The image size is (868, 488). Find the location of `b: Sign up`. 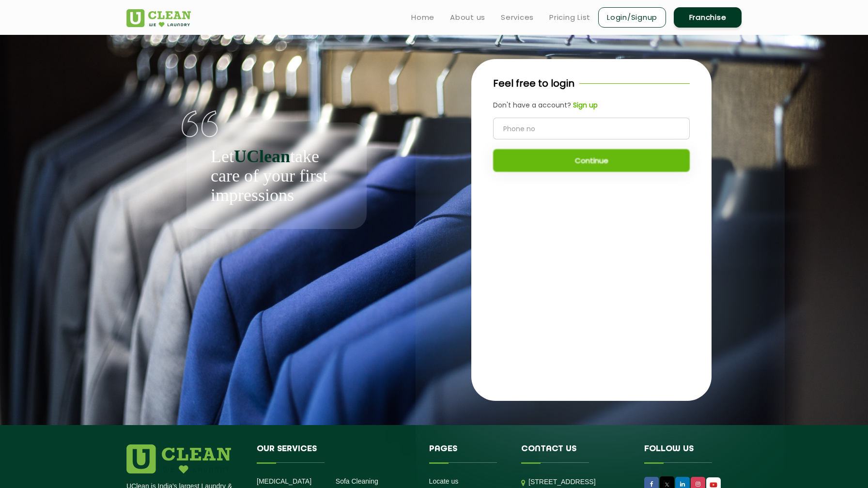

b: Sign up is located at coordinates (585, 105).